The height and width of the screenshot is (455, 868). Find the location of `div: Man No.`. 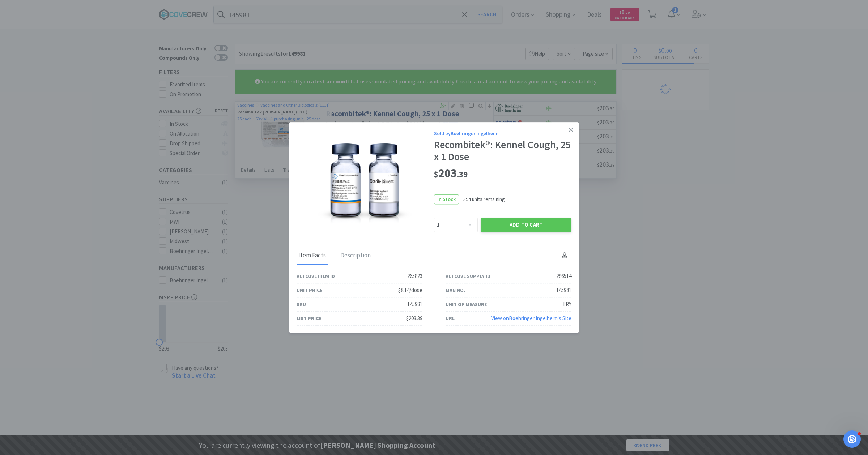

div: Man No. is located at coordinates (455, 290).